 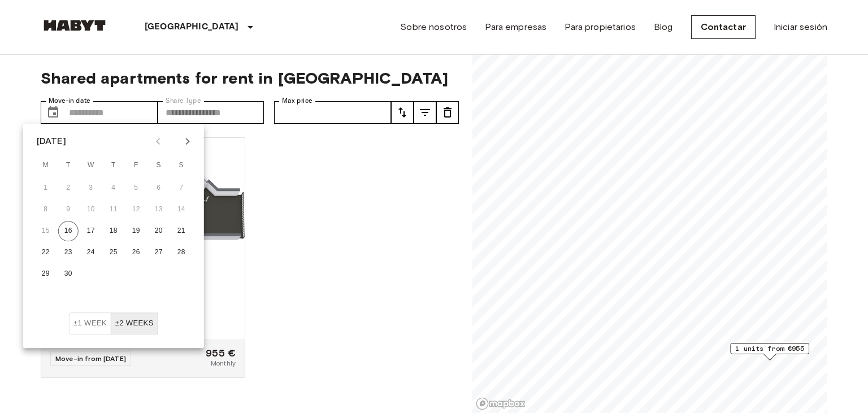 What do you see at coordinates (183, 101) in the screenshot?
I see `label: Share Type` at bounding box center [183, 101].